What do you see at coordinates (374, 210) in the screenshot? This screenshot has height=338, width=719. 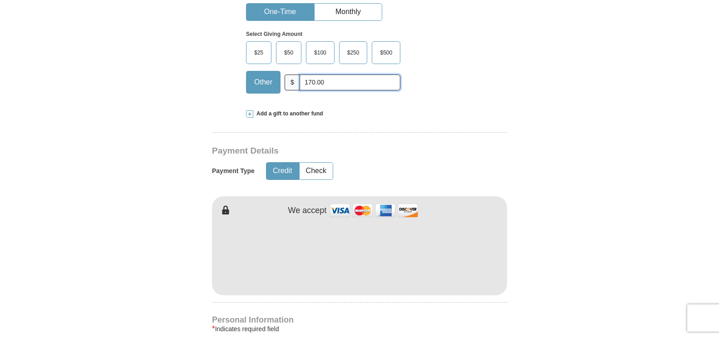 I see `img: credit cards accepted` at bounding box center [374, 210].